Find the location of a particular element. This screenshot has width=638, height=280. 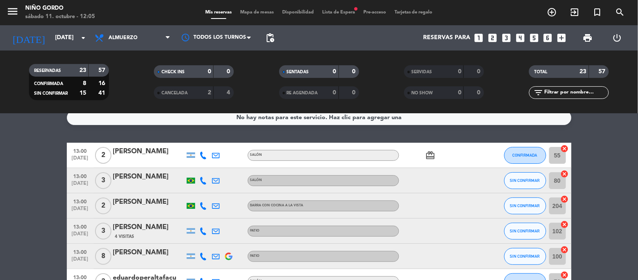

i: card_giftcard is located at coordinates (431, 155).